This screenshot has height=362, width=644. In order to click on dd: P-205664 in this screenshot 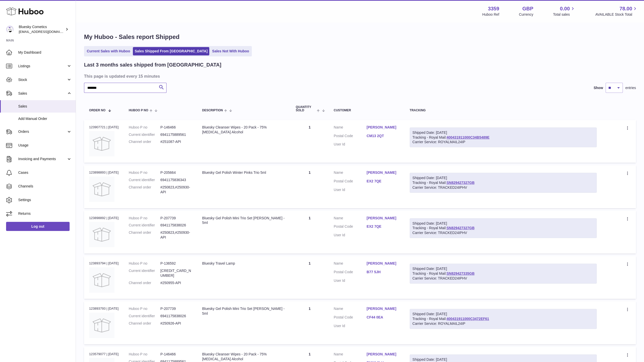, I will do `click(176, 172)`.